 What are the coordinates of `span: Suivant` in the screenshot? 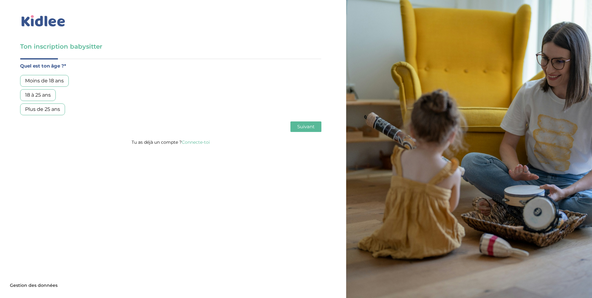 It's located at (306, 126).